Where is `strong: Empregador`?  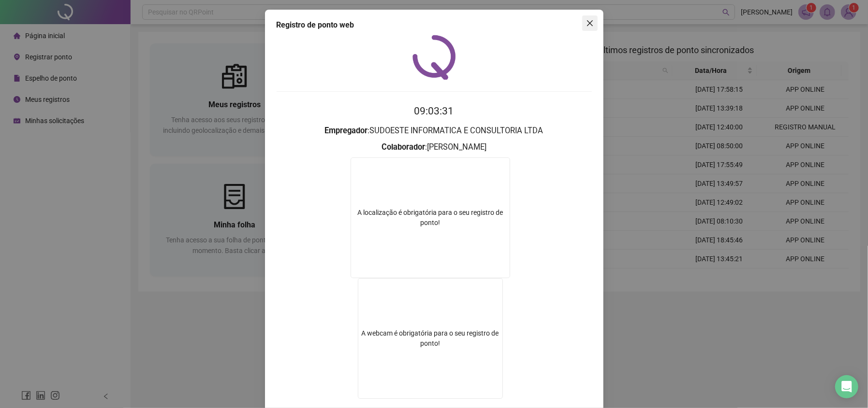
strong: Empregador is located at coordinates (346, 131).